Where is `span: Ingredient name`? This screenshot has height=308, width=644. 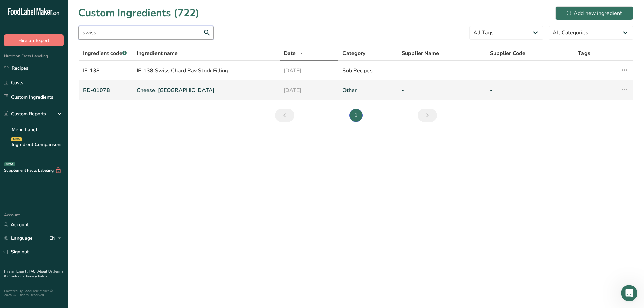
span: Ingredient name is located at coordinates (157, 53).